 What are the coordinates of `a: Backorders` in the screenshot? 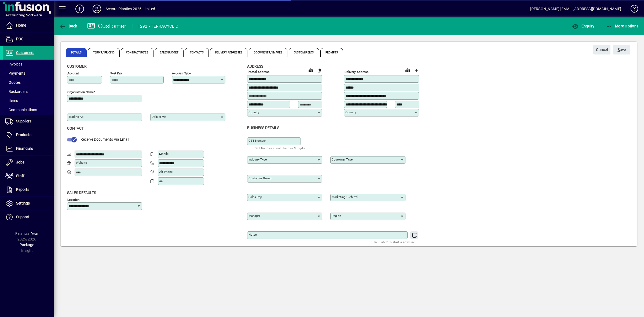 It's located at (28, 91).